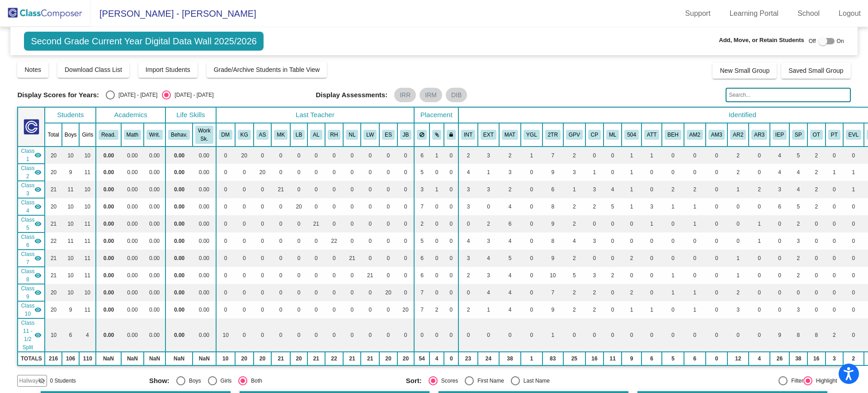 The height and width of the screenshot is (393, 868). Describe the element at coordinates (574, 134) in the screenshot. I see `th: Good Parent Volunteer` at that location.